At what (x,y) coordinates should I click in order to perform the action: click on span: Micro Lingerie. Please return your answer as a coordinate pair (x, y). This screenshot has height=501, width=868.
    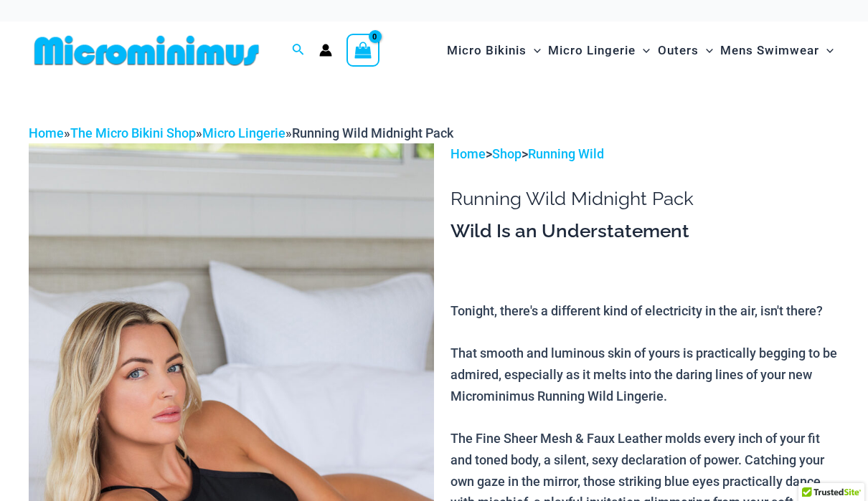
    Looking at the image, I should click on (592, 51).